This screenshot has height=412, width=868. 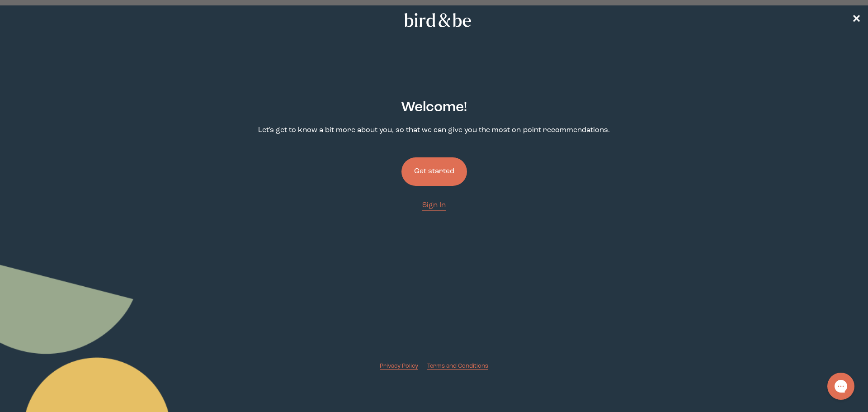 I want to click on span: Privacy Policy, so click(x=399, y=366).